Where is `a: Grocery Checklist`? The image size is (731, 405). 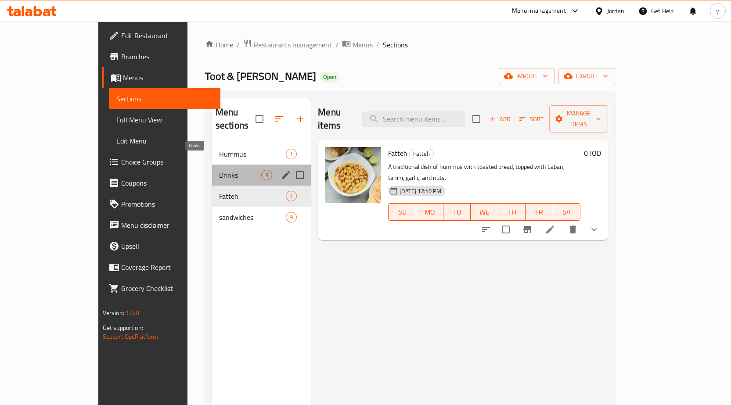
a: Grocery Checklist is located at coordinates (161, 288).